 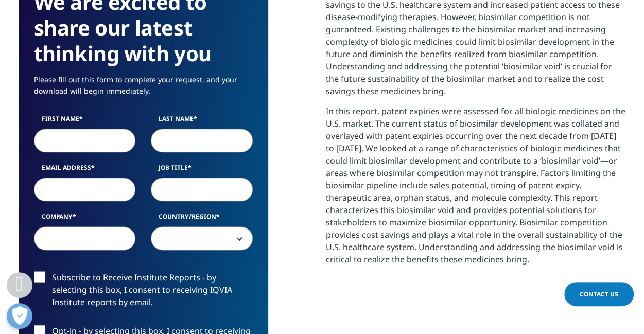 What do you see at coordinates (143, 292) in the screenshot?
I see `label: Subscribe to Receive Institute Reports - by selecting this box, I consent to receiving IQVIA Inst...` at bounding box center [143, 292].